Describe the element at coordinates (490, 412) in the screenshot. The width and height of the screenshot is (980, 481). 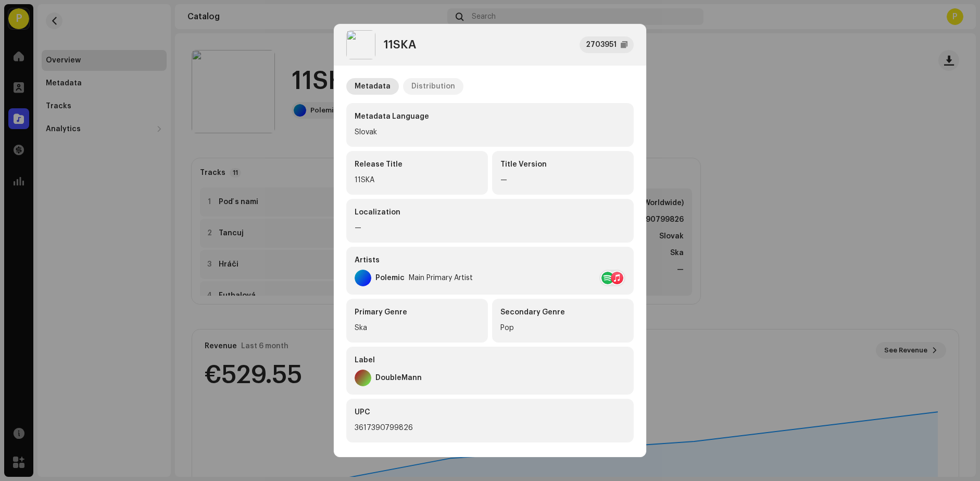
I see `div: UPC` at that location.